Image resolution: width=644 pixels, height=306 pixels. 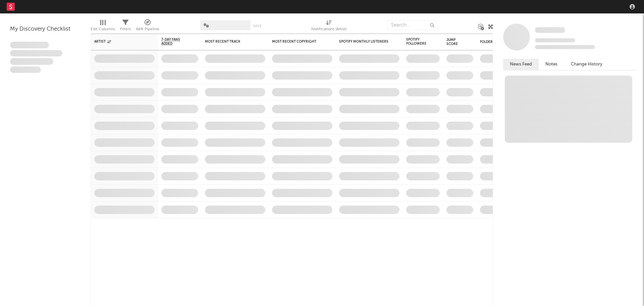 I want to click on span: Some Artist, so click(x=551, y=30).